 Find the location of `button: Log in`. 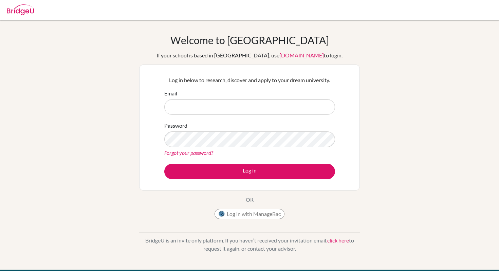

button: Log in is located at coordinates (249, 171).